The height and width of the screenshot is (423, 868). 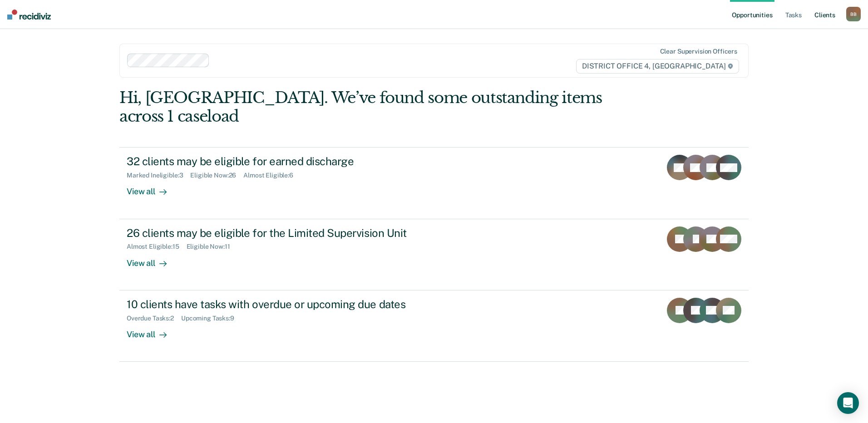 What do you see at coordinates (854, 14) in the screenshot?
I see `button: BB` at bounding box center [854, 14].